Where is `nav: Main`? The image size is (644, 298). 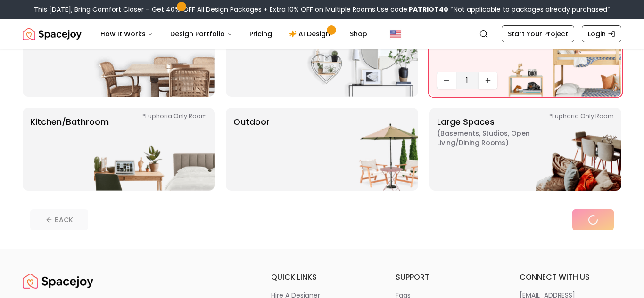 nav: Main is located at coordinates (234, 34).